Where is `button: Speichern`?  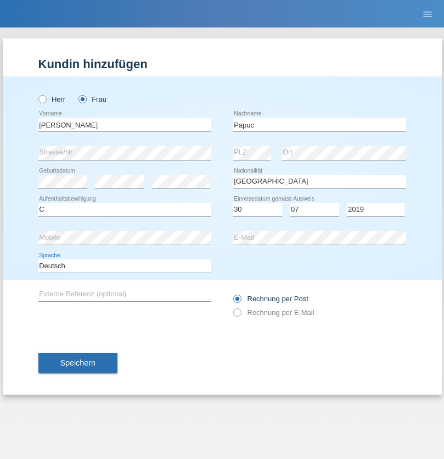 button: Speichern is located at coordinates (78, 363).